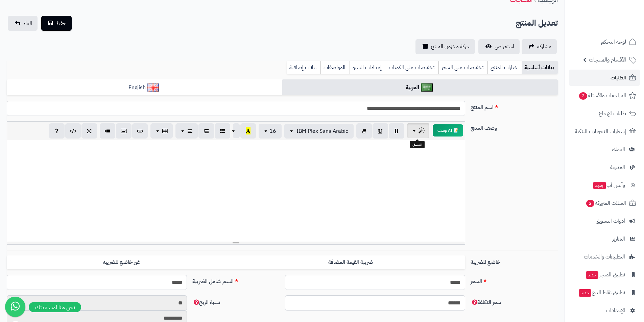 This screenshot has width=644, height=322. I want to click on a: المدونة, so click(604, 167).